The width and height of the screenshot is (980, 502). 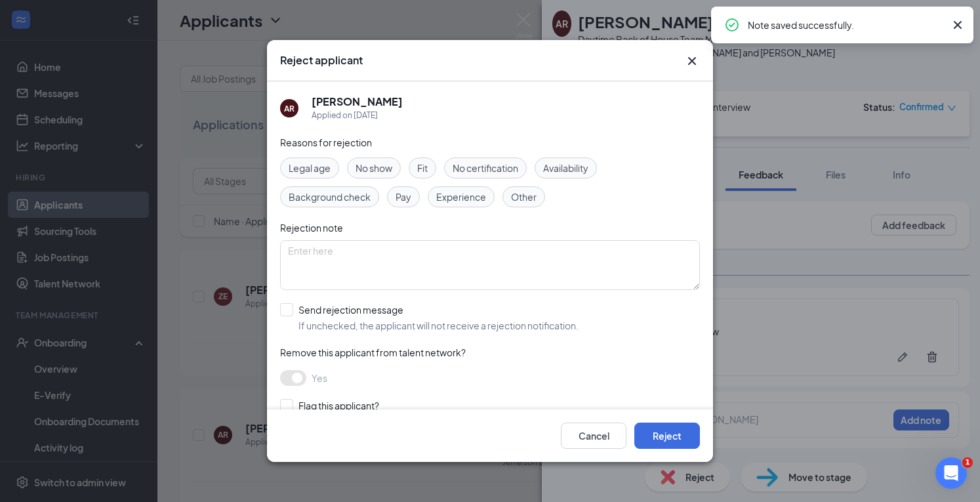 What do you see at coordinates (594, 435) in the screenshot?
I see `button: Cancel` at bounding box center [594, 435].